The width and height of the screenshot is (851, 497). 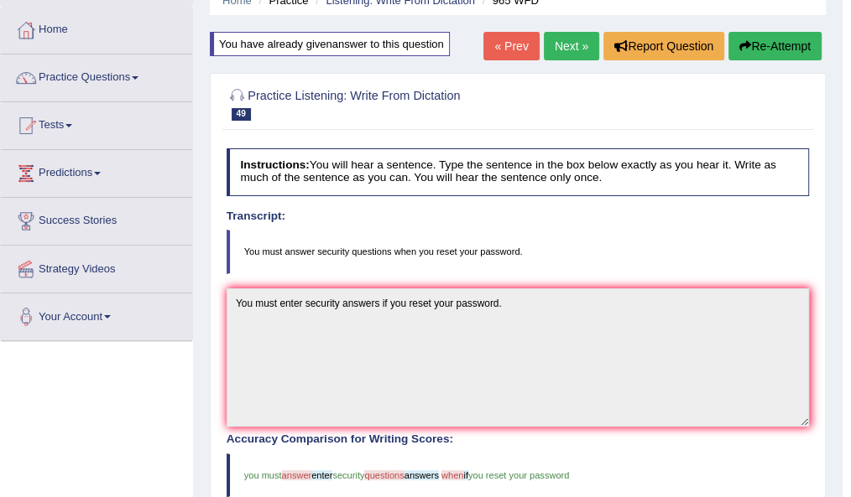 I want to click on h4: You will hear a sentence. Type the sentence in the box below exactly as you hear it. Write as muc..., so click(x=518, y=172).